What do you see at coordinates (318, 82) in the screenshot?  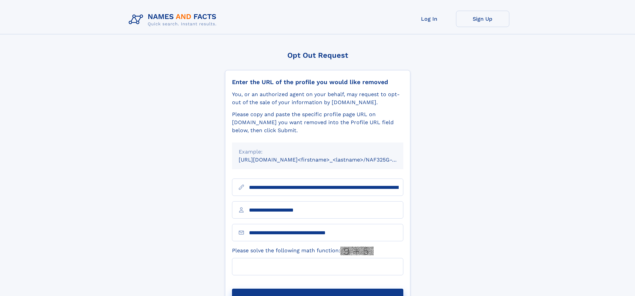 I see `div: Enter the URL of the profile you would like removed` at bounding box center [318, 82].